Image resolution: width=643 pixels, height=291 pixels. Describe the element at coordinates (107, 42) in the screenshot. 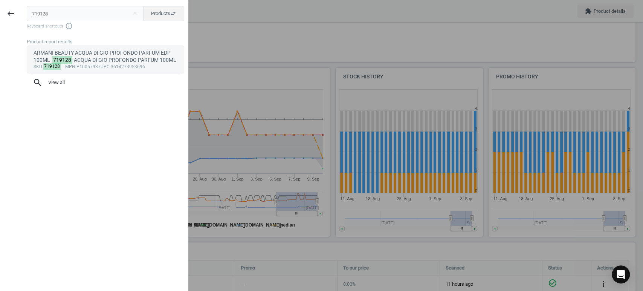

I see `div: Product report results` at that location.